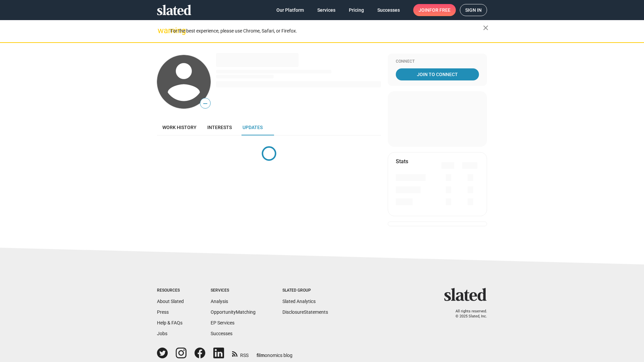 This screenshot has width=644, height=362. Describe the element at coordinates (326, 10) in the screenshot. I see `a: Services` at that location.